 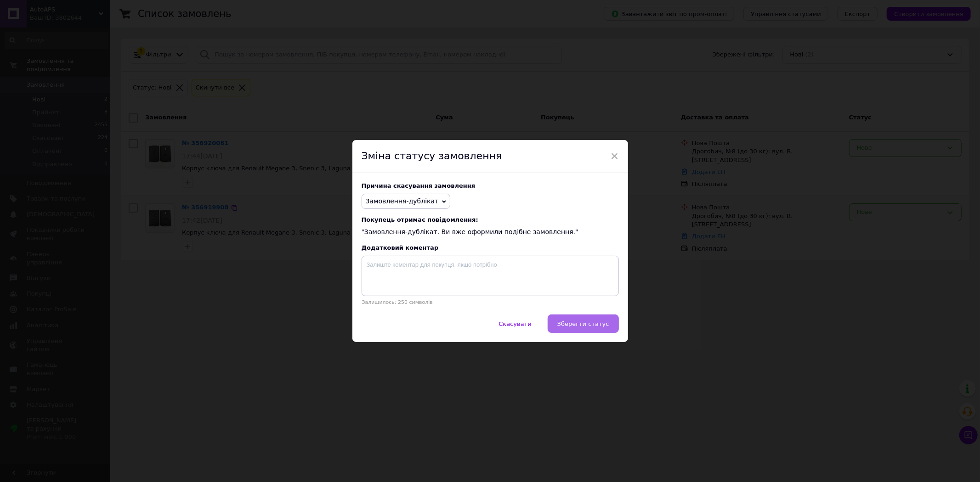 I want to click on div: Зміна статусу замовлення, so click(x=490, y=157).